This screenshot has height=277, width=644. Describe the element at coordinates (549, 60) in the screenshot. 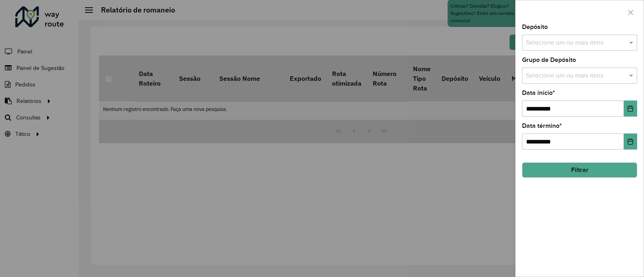

I see `label: Grupo de Depósito` at that location.